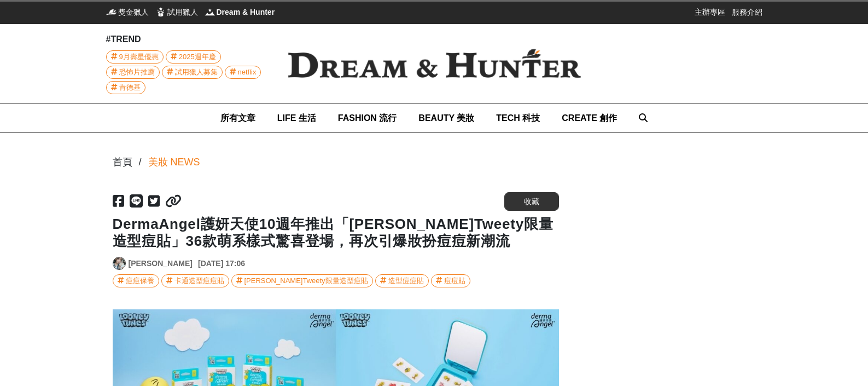 The width and height of the screenshot is (868, 386). I want to click on span: 所有文章, so click(238, 118).